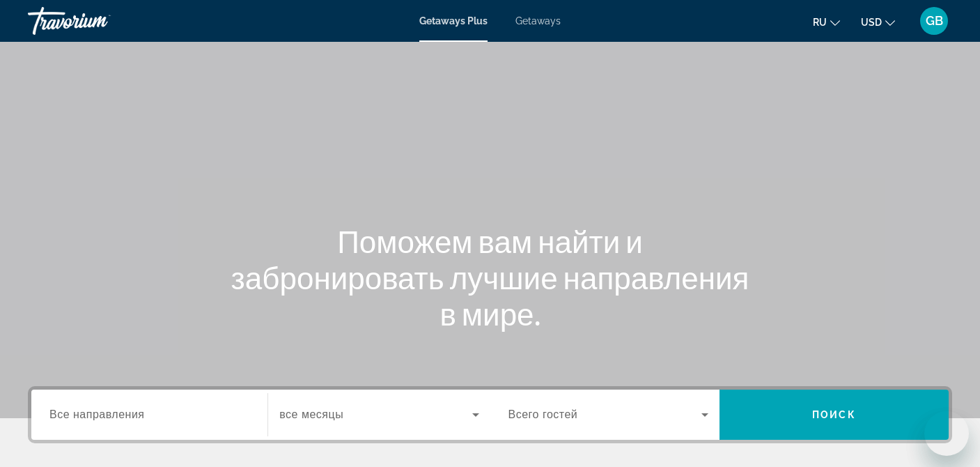 The image size is (980, 467). What do you see at coordinates (311, 414) in the screenshot?
I see `span: все месяцы` at bounding box center [311, 414].